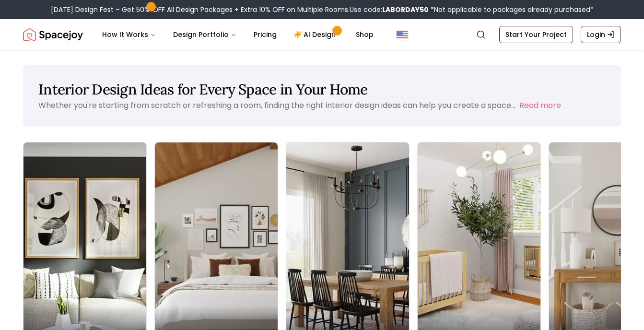 The height and width of the screenshot is (330, 644). I want to click on p: Whether you're starting from scratch or refreshing a room, finding the right interior design idea..., so click(277, 105).